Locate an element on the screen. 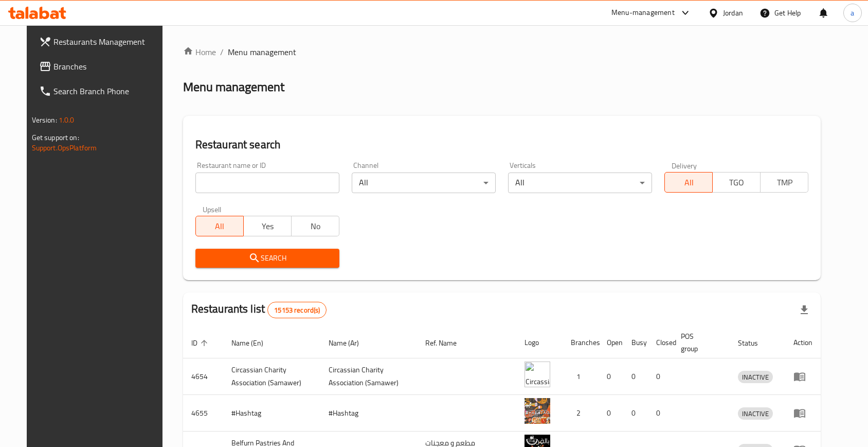  td: 4654 is located at coordinates (203, 376).